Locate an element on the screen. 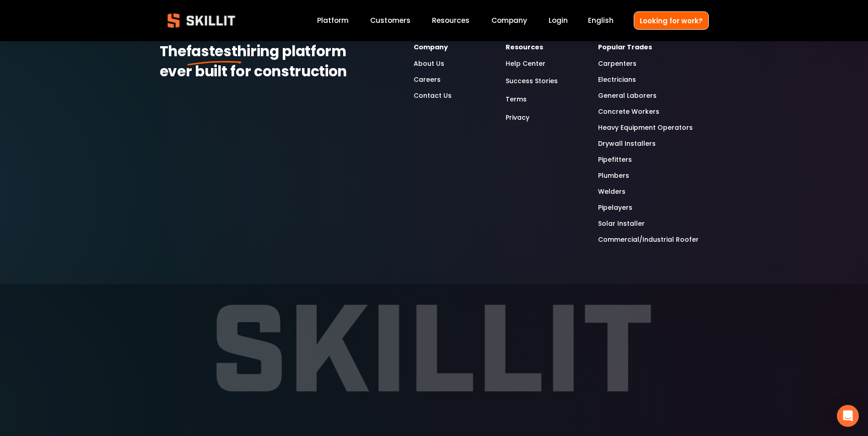 Image resolution: width=868 pixels, height=436 pixels. a: Drywall Installers is located at coordinates (627, 144).